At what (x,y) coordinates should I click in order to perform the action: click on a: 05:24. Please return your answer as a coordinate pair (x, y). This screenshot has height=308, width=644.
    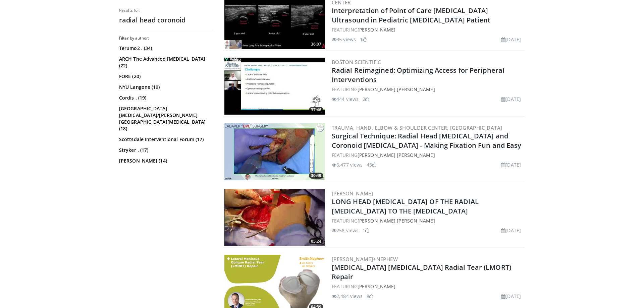
    Looking at the image, I should click on (275, 218).